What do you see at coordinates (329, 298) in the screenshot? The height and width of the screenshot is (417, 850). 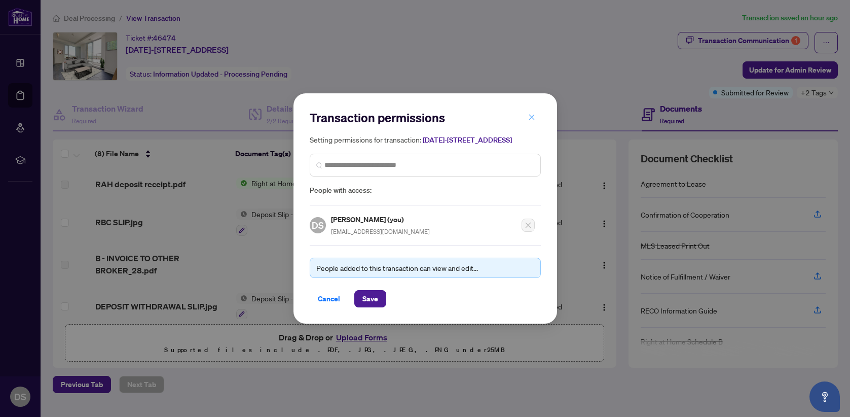 I see `span: Cancel` at bounding box center [329, 298].